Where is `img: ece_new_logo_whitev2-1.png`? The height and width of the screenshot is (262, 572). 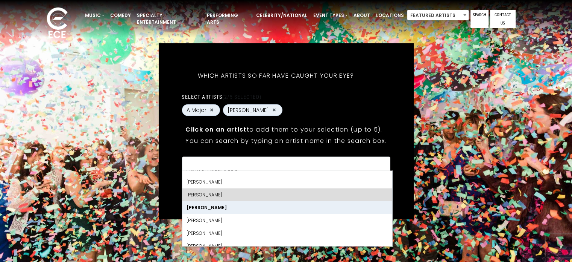 img: ece_new_logo_whitev2-1.png is located at coordinates (57, 23).